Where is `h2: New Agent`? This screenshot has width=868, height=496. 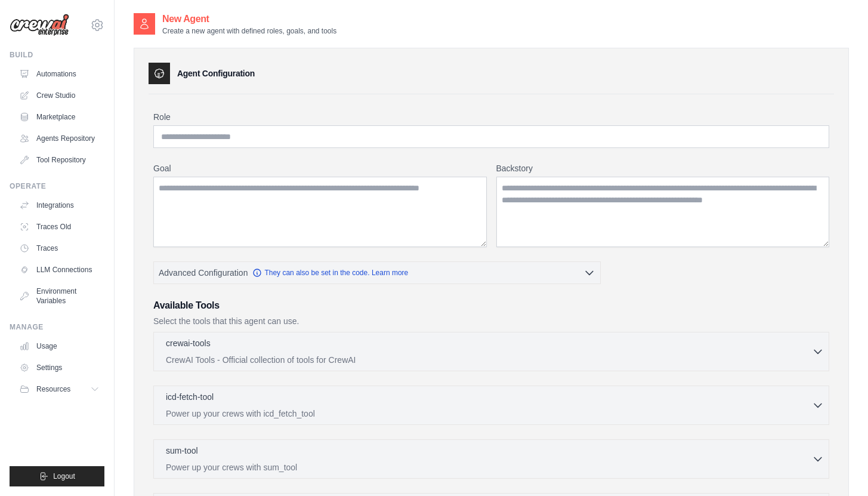
h2: New Agent is located at coordinates (249, 19).